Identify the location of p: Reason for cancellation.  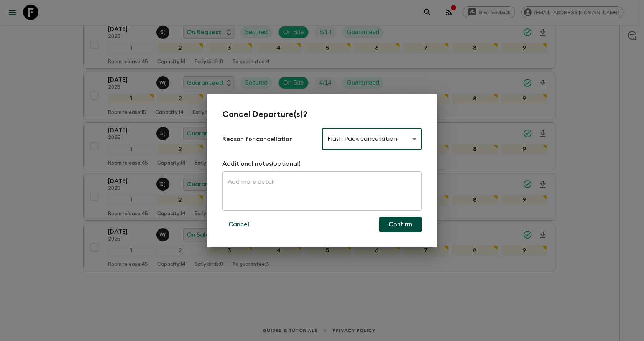
(272, 139).